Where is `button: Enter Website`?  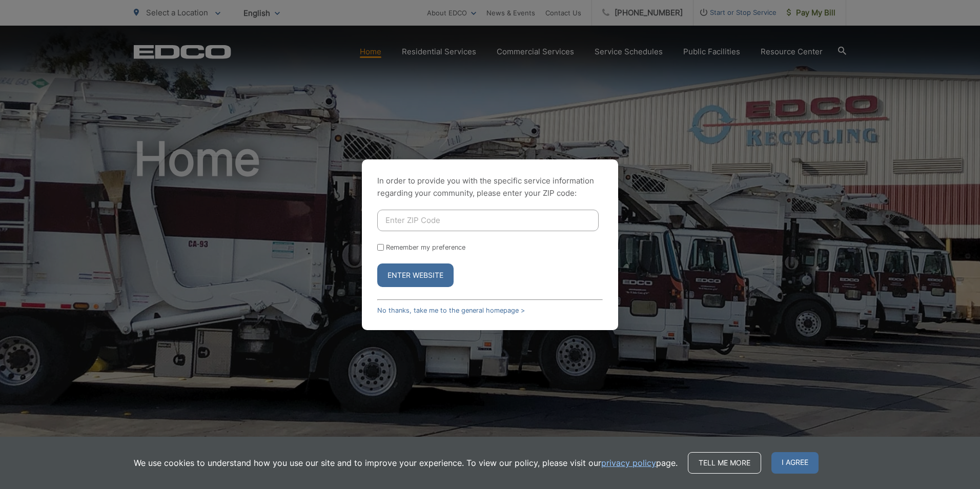 button: Enter Website is located at coordinates (415, 275).